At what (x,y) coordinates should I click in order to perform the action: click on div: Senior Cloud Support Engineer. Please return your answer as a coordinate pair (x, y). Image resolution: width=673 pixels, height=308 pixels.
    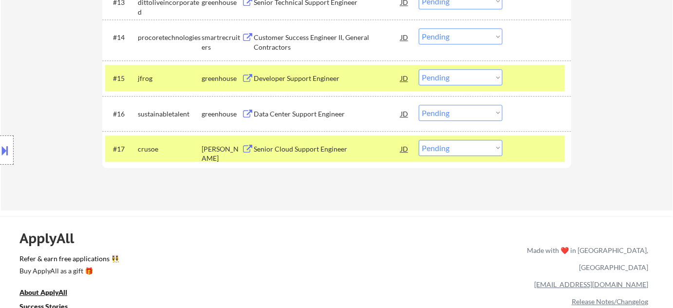
    Looking at the image, I should click on (327, 149).